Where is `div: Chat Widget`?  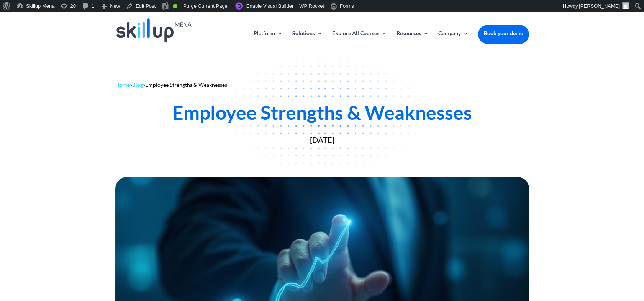 div: Chat Widget is located at coordinates (580, 260).